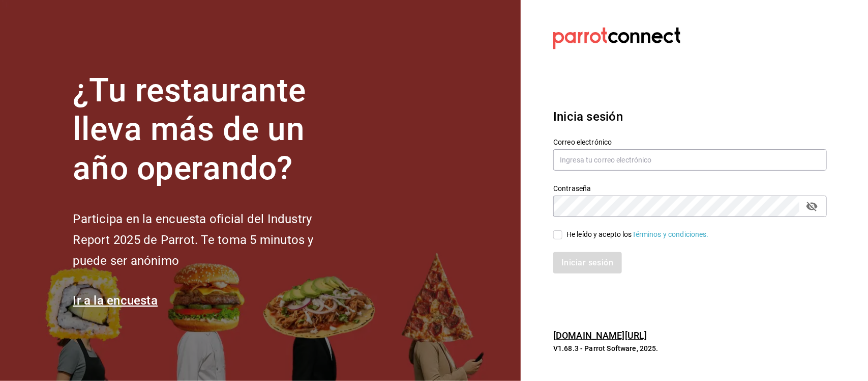  Describe the element at coordinates (638, 234) in the screenshot. I see `div: He leído y acepto los` at that location.